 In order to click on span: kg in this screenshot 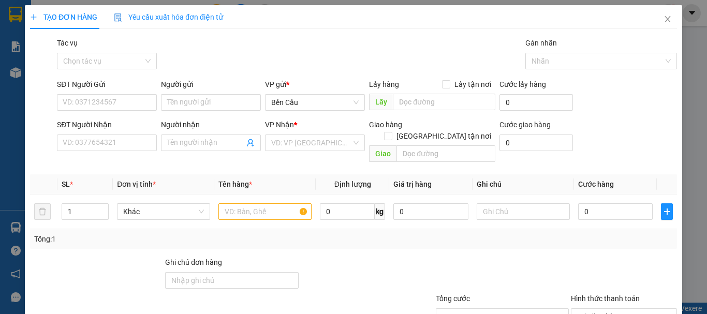, I will do `click(380, 212)`.